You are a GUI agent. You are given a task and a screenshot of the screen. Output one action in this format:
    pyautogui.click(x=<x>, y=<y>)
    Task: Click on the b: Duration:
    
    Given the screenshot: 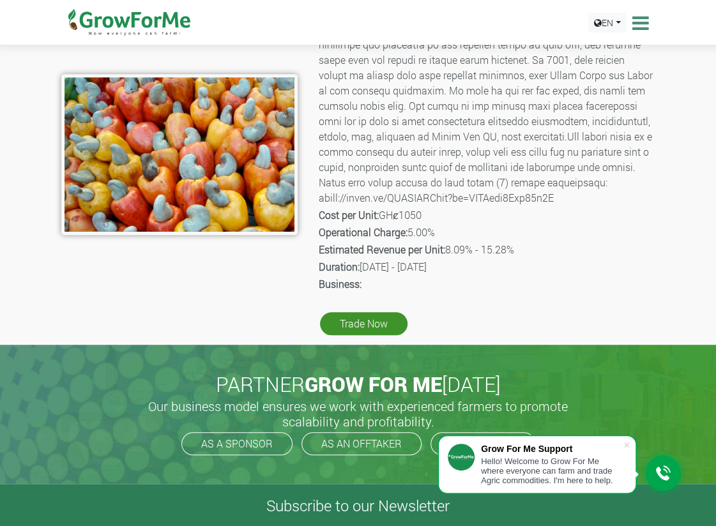 What is the action you would take?
    pyautogui.click(x=339, y=266)
    